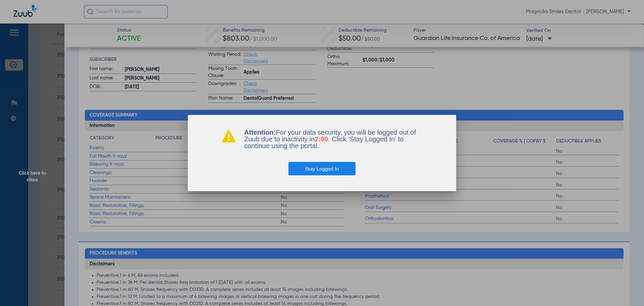  Describe the element at coordinates (260, 132) in the screenshot. I see `b: Attention:` at that location.